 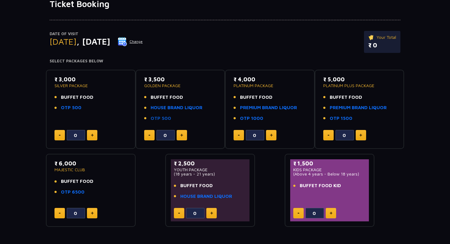 What do you see at coordinates (382, 45) in the screenshot?
I see `p: ₹ 0` at bounding box center [382, 45].